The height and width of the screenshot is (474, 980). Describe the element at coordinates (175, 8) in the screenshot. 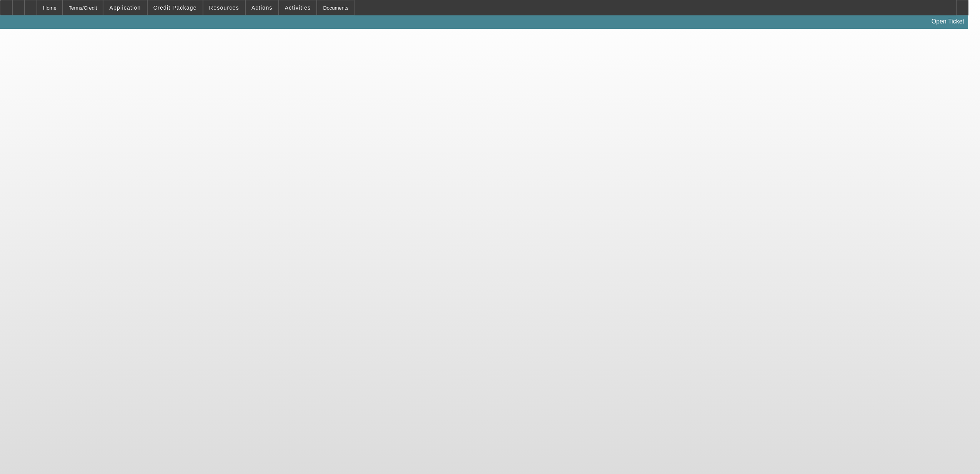

I see `button: Credit Package` at that location.